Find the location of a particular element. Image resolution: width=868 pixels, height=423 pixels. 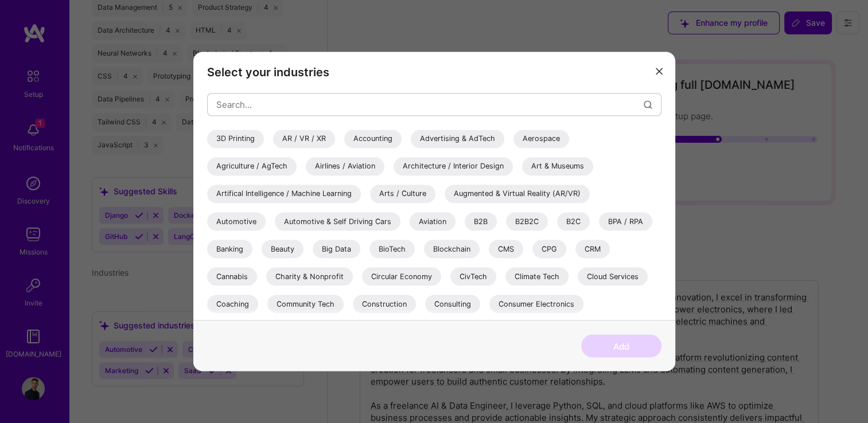

div: 3D Printing is located at coordinates (235, 139).